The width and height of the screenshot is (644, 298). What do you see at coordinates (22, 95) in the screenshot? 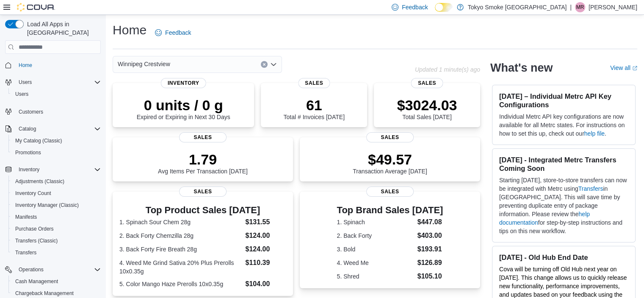
I see `a: Users` at bounding box center [22, 95].